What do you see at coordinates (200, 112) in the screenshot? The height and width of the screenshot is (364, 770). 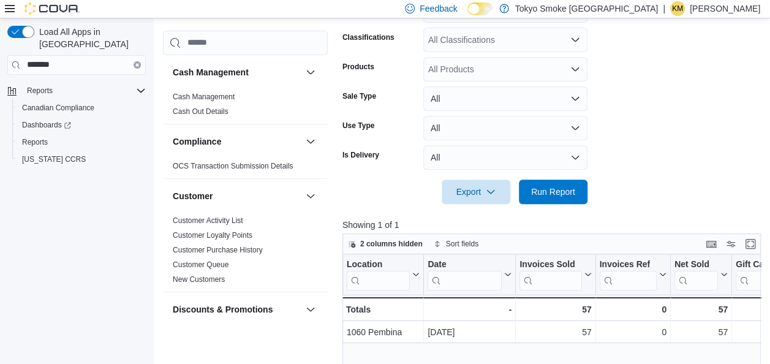 I see `a: Cash Out Details` at bounding box center [200, 112].